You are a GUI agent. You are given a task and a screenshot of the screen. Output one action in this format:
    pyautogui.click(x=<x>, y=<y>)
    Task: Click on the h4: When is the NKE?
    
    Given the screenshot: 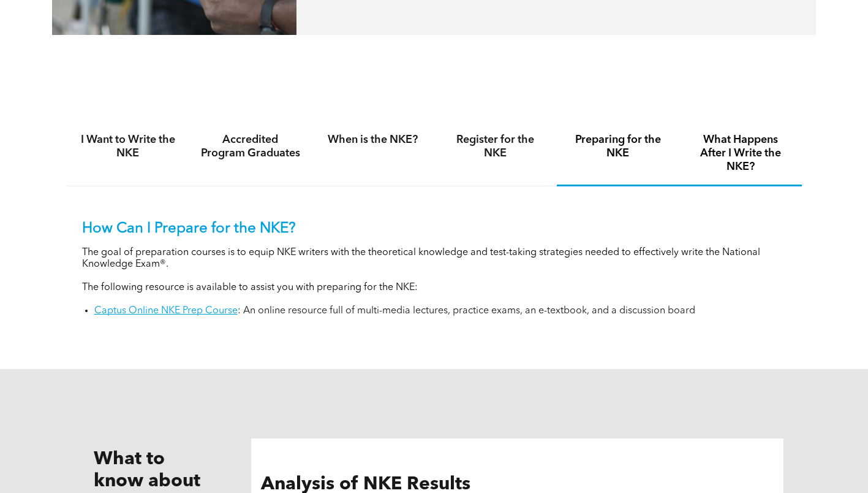 What is the action you would take?
    pyautogui.click(x=373, y=140)
    